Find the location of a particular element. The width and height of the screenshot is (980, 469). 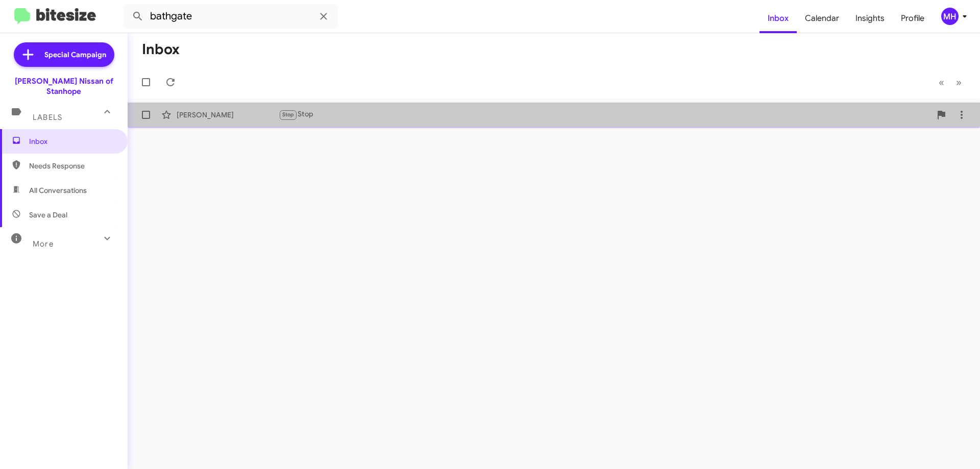

span: Stop is located at coordinates (289, 114).